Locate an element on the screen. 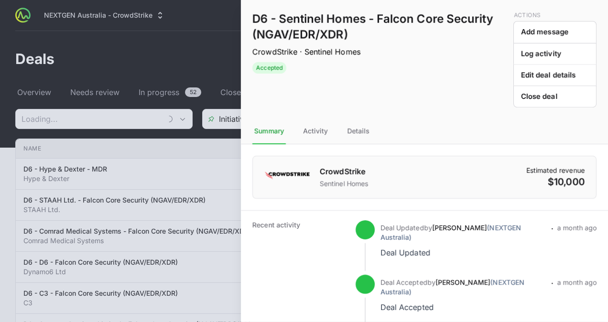 This screenshot has height=322, width=608. p: CrowdStrike · Sentinel Homes is located at coordinates (381, 52).